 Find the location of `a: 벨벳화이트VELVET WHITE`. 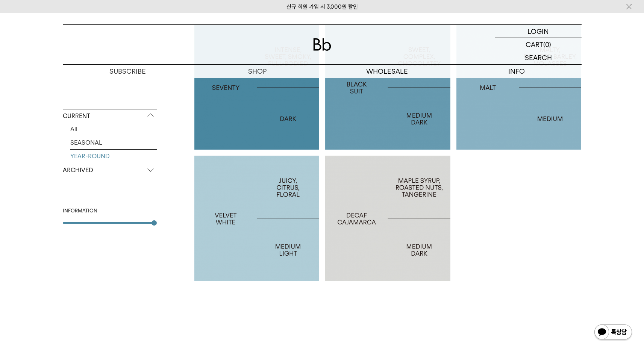

a: 벨벳화이트VELVET WHITE is located at coordinates (257, 218).